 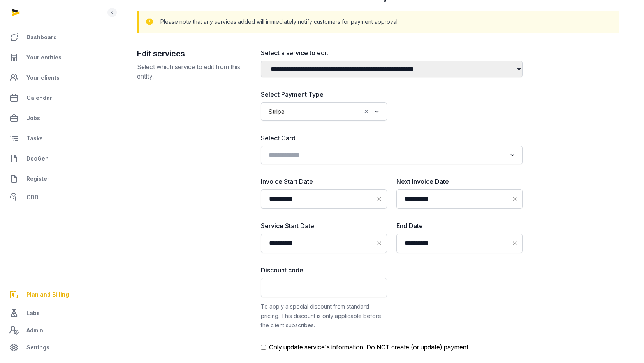 I want to click on label: Next Invoice Date, so click(x=459, y=181).